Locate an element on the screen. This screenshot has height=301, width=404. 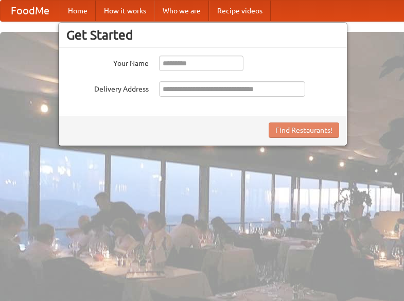
h3: Get Started is located at coordinates (203, 35).